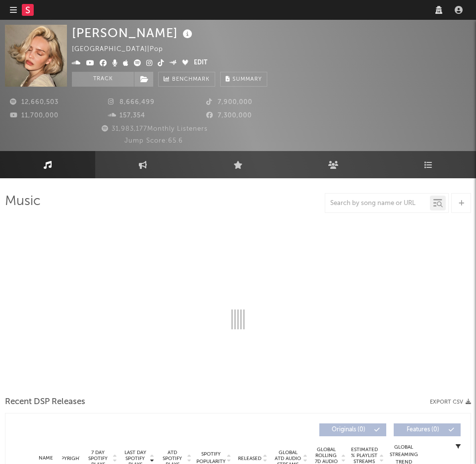 The width and height of the screenshot is (476, 464). I want to click on span: 11,700,000, so click(34, 116).